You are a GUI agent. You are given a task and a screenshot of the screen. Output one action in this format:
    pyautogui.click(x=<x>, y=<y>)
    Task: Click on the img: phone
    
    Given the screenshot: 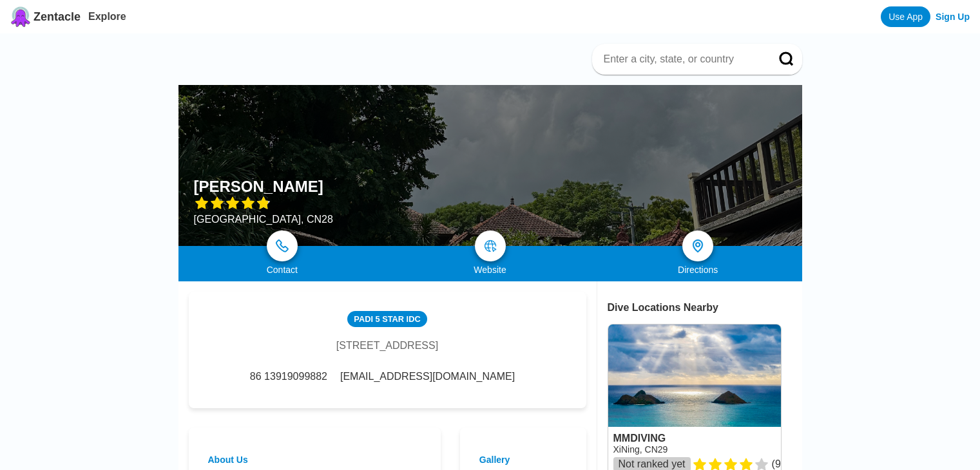 What is the action you would take?
    pyautogui.click(x=282, y=246)
    